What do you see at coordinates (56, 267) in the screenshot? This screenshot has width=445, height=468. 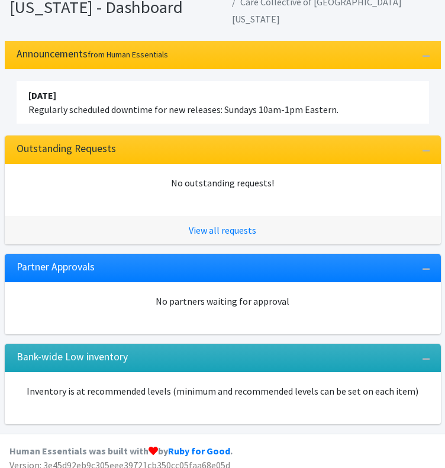 I see `h3: Partner Approvals` at bounding box center [56, 267].